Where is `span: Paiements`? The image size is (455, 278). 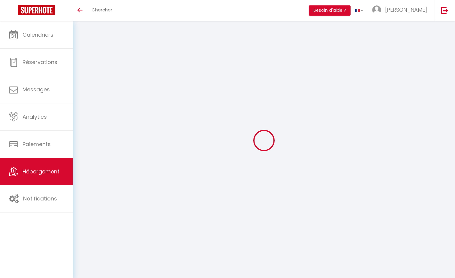
span: Paiements is located at coordinates (37, 144).